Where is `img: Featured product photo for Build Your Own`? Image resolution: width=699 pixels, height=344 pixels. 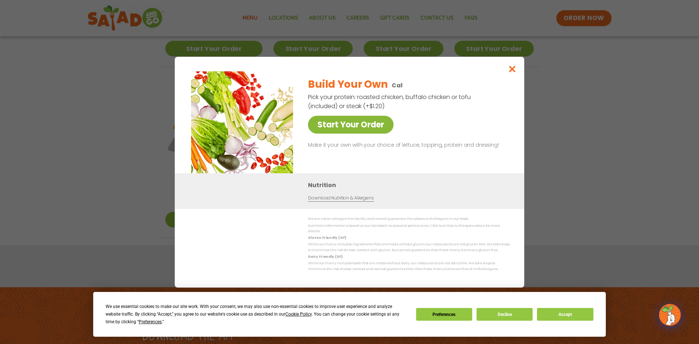 img: Featured product photo for Build Your Own is located at coordinates (242, 122).